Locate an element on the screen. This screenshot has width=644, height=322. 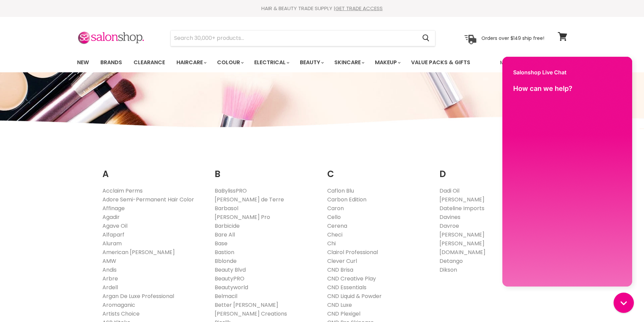
a: Agave Oil is located at coordinates (115, 226).